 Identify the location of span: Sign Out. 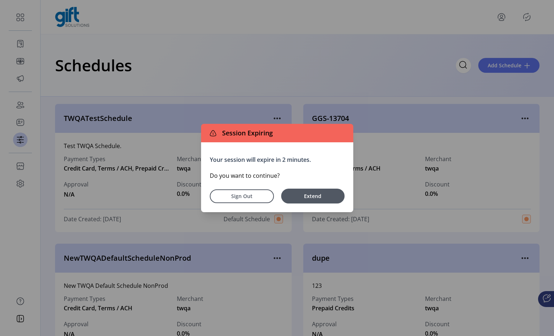
(242, 196).